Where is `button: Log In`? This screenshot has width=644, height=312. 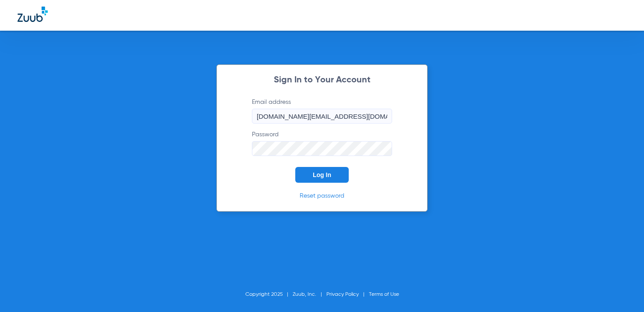
button: Log In is located at coordinates (322, 175).